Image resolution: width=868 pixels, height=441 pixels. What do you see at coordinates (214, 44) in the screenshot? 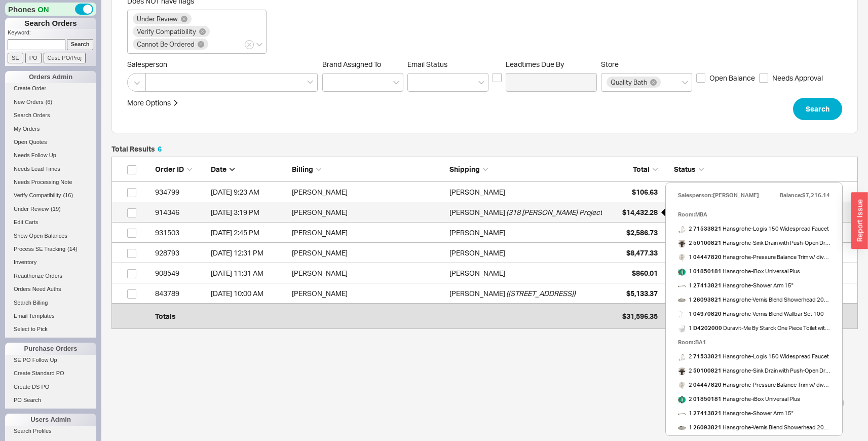
I see `input: Does NOT have flags` at bounding box center [214, 44].